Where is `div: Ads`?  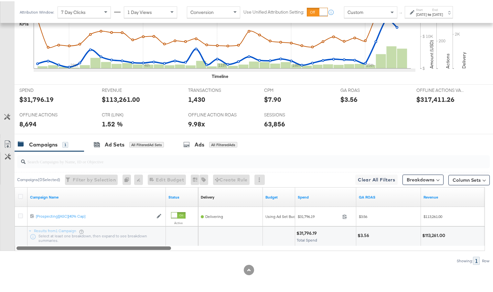 div: Ads is located at coordinates (199, 143).